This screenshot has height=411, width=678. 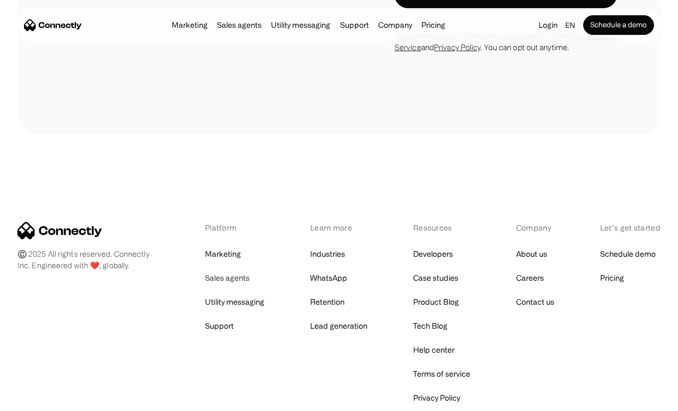 What do you see at coordinates (338, 227) in the screenshot?
I see `div: Learn more` at bounding box center [338, 227].